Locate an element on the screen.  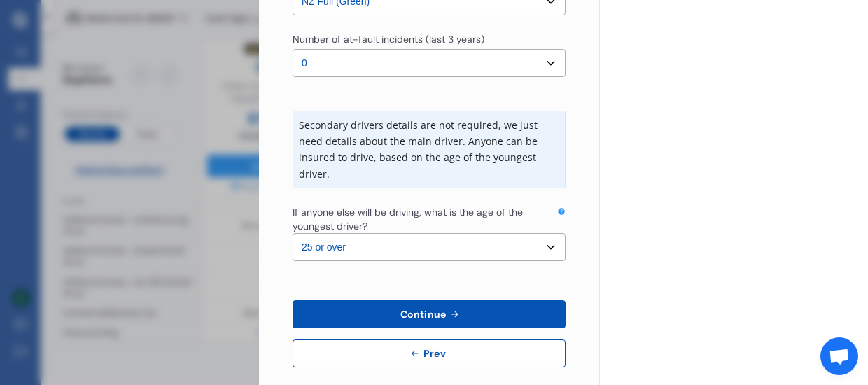
span: Prev is located at coordinates (435, 353).